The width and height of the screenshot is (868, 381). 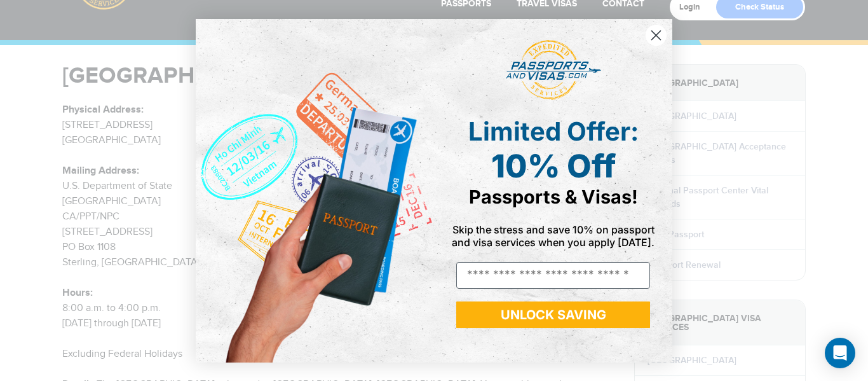 What do you see at coordinates (553, 196) in the screenshot?
I see `span: Passports & Visas!` at bounding box center [553, 196].